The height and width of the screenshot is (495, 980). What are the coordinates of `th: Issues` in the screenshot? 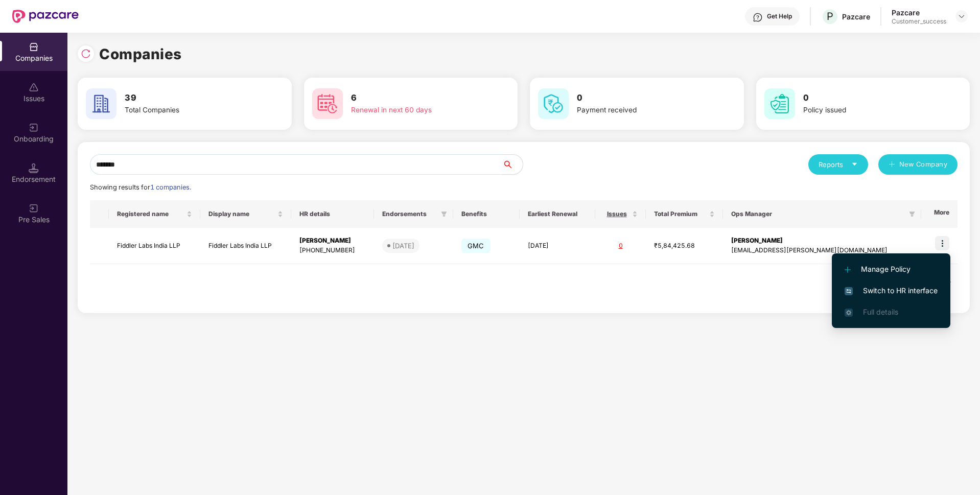 It's located at (620, 214).